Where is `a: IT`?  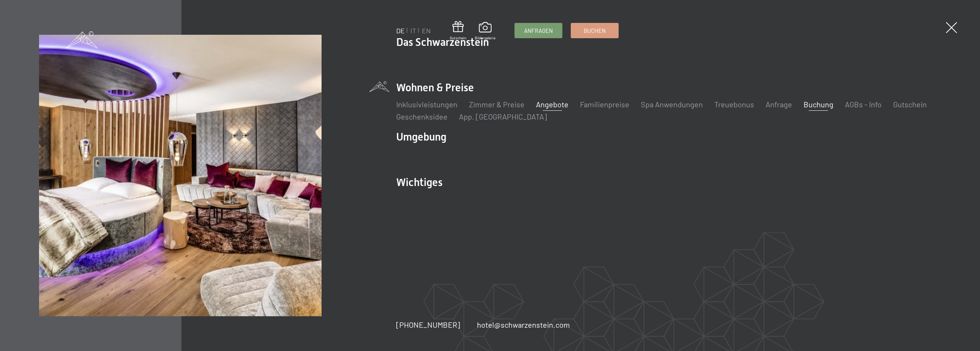 a: IT is located at coordinates (413, 31).